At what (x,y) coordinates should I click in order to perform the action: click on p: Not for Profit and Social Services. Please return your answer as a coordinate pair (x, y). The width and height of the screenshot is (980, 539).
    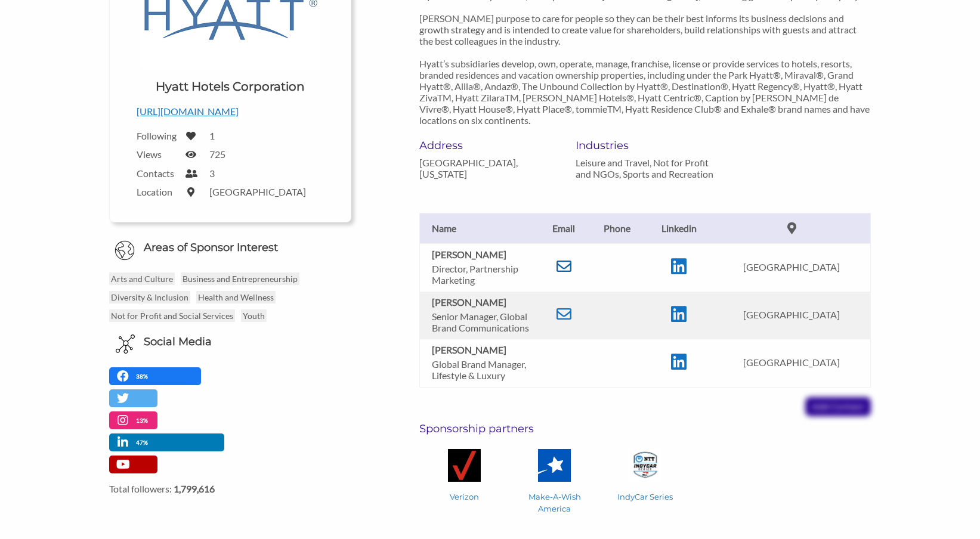
    Looking at the image, I should click on (172, 315).